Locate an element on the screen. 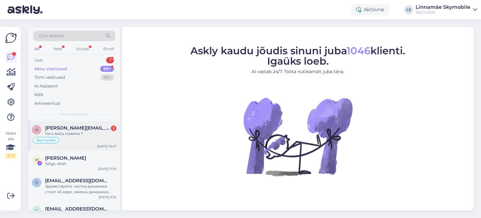 The image size is (481, 218). span: o is located at coordinates (37, 210).